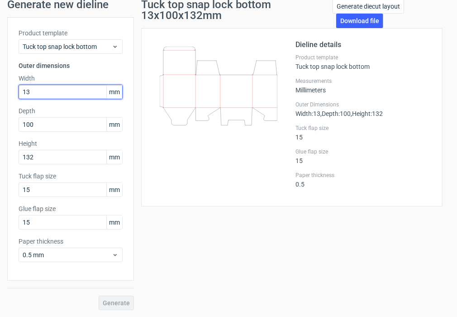  Describe the element at coordinates (364, 62) in the screenshot. I see `div: Tuck top snap lock bottom` at that location.